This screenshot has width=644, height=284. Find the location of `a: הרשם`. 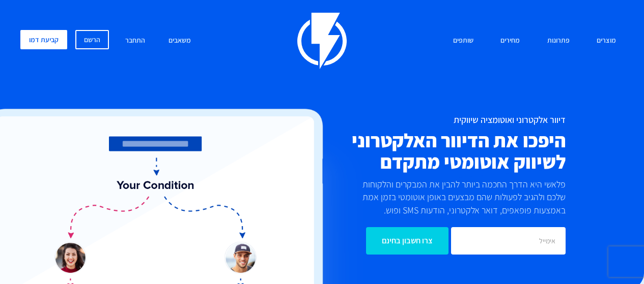

a: הרשם is located at coordinates (92, 40).